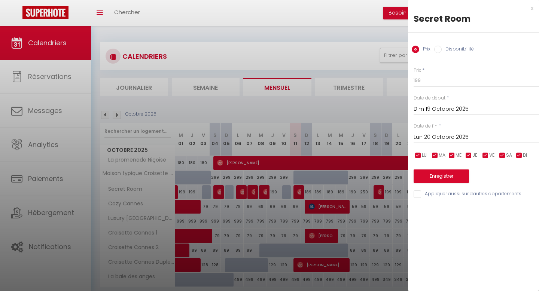 Image resolution: width=539 pixels, height=291 pixels. What do you see at coordinates (429, 98) in the screenshot?
I see `label: Date de début` at bounding box center [429, 98].